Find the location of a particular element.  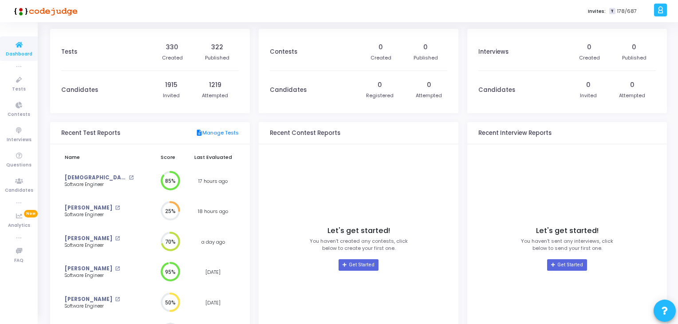

mat-icon: description is located at coordinates (199, 133).